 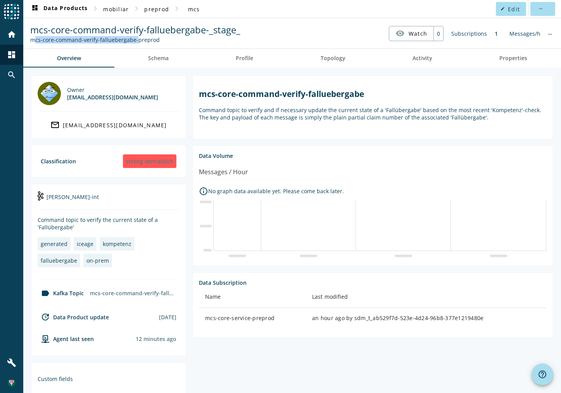 I want to click on span: mobiliar, so click(x=116, y=9).